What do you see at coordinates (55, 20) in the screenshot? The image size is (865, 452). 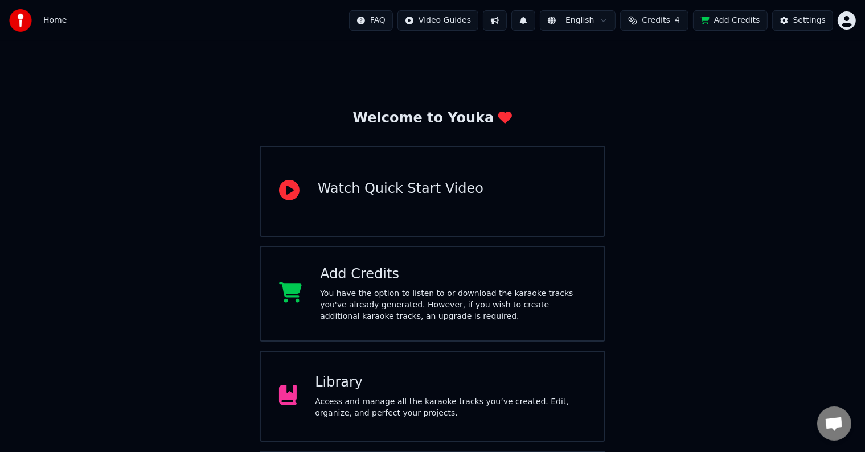 I see `nav: breadcrumb` at bounding box center [55, 20].